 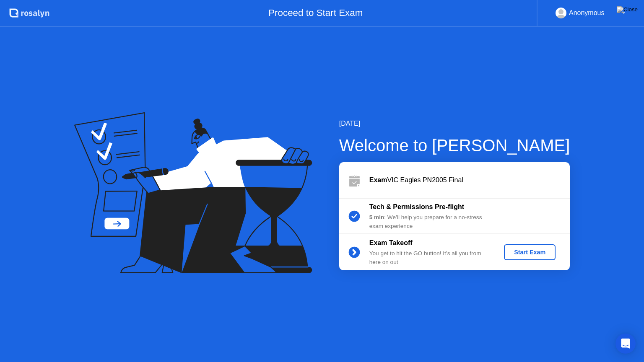 What do you see at coordinates (391, 242) in the screenshot?
I see `b: Exam Takeoff` at bounding box center [391, 242].